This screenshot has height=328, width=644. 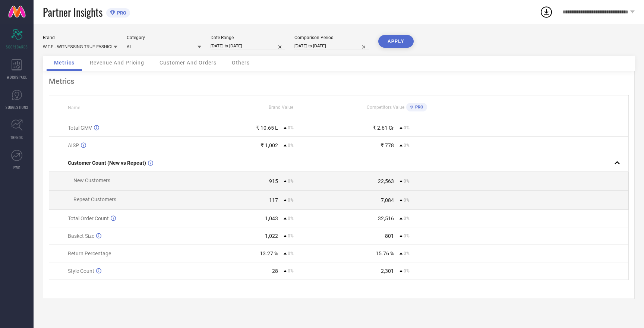 I want to click on span: TRENDS, so click(x=17, y=137).